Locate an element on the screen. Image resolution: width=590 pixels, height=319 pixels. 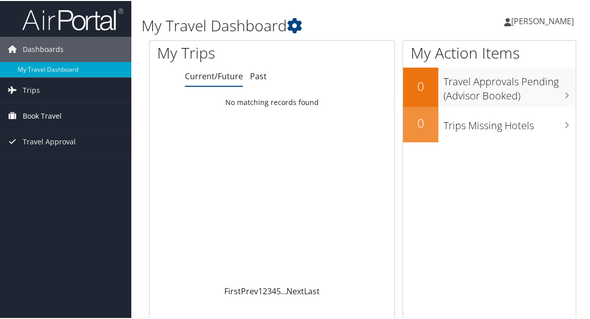
a: First is located at coordinates (232, 290).